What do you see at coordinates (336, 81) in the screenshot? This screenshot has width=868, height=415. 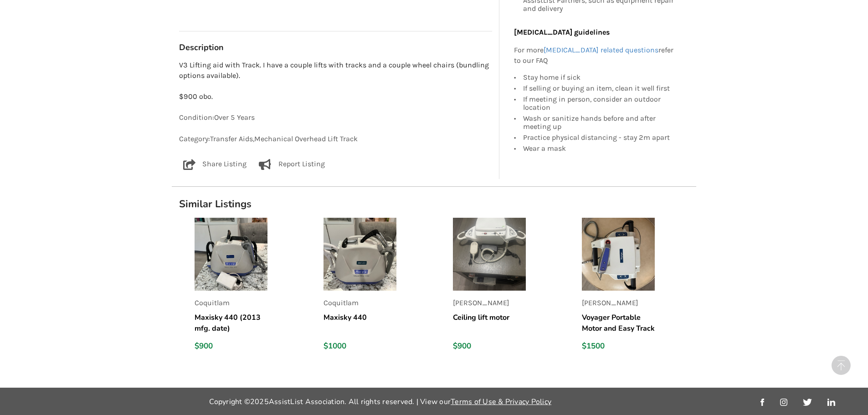 I see `p: V3 Lifting aid with Track. I have a couple lifts with tracks and a couple wheel chairs (bundling ...` at bounding box center [336, 81].